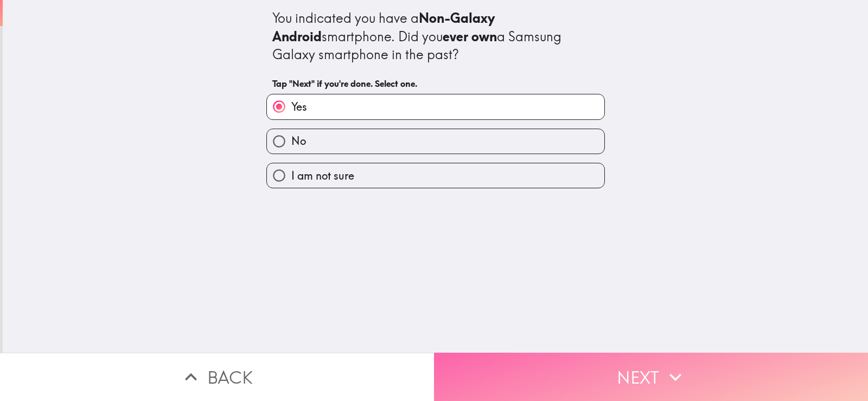 This screenshot has height=401, width=868. I want to click on button: Next, so click(651, 377).